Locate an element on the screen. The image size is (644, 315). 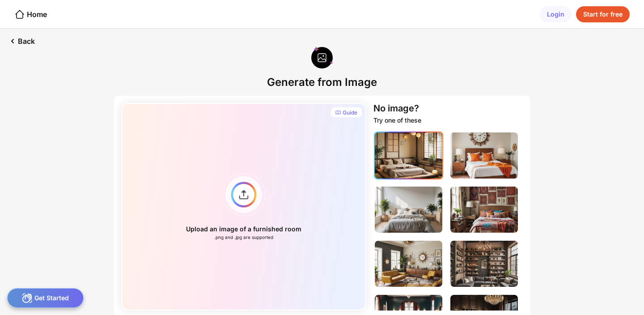
div: No image? is located at coordinates (396, 109).